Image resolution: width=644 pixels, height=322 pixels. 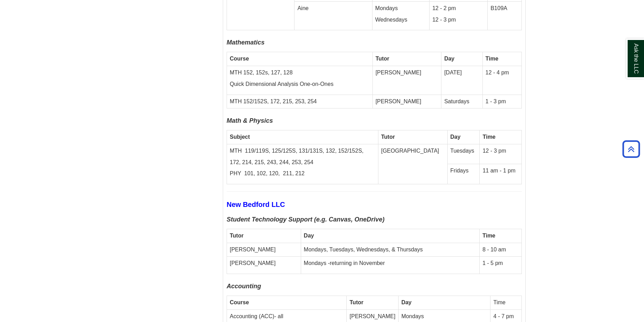 What do you see at coordinates (631, 148) in the screenshot?
I see `a: Back to Top` at bounding box center [631, 148].